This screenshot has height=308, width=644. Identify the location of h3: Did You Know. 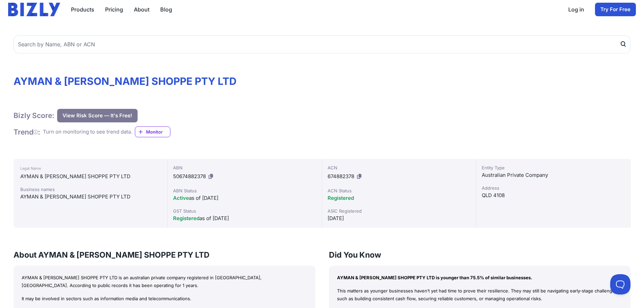
(480, 255).